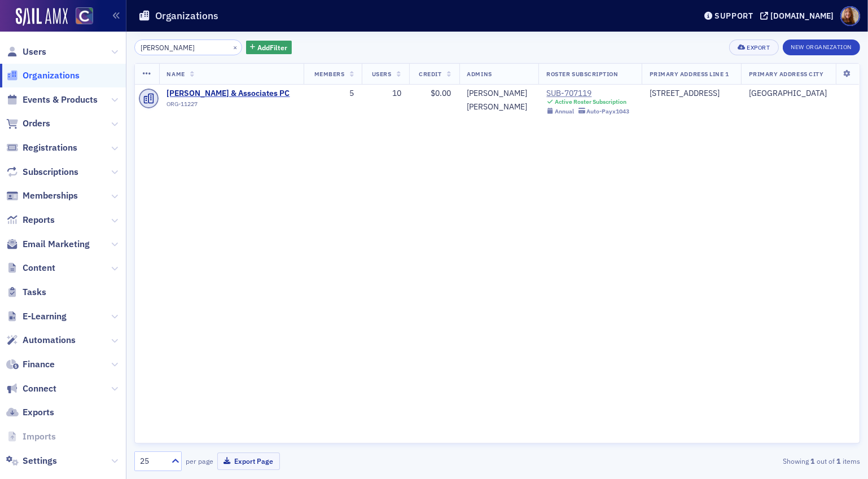 This screenshot has width=868, height=479. Describe the element at coordinates (43, 76) in the screenshot. I see `a: Organizations` at that location.